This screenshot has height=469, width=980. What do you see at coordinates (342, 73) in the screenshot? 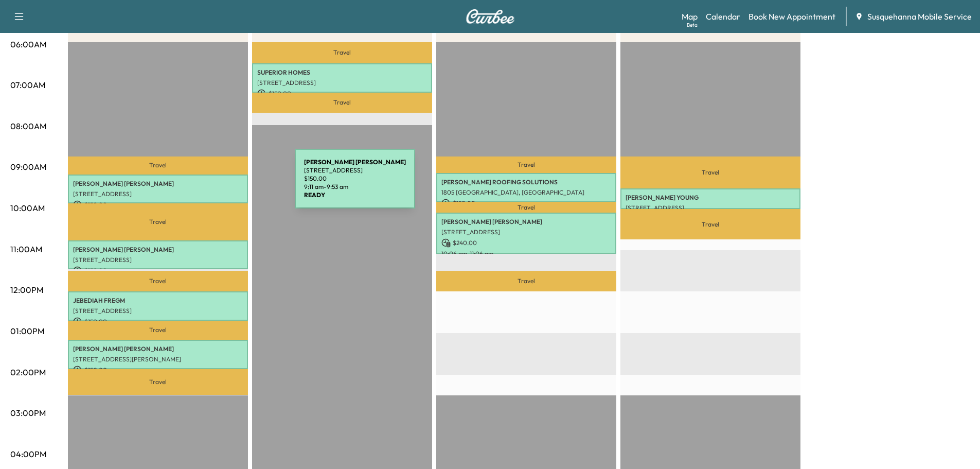
I see `p: SUPERIOR HOMES` at bounding box center [342, 73].